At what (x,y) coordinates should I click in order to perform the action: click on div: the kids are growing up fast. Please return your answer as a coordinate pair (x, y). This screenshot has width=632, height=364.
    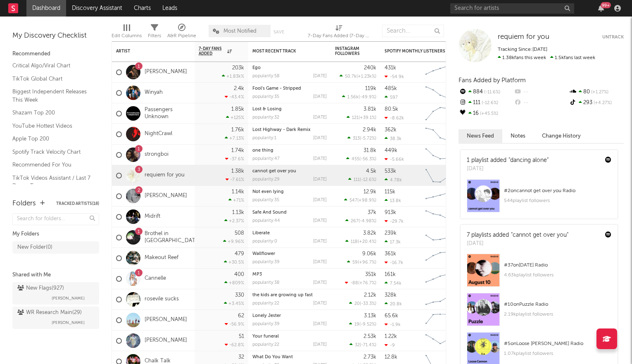
    Looking at the image, I should click on (289, 295).